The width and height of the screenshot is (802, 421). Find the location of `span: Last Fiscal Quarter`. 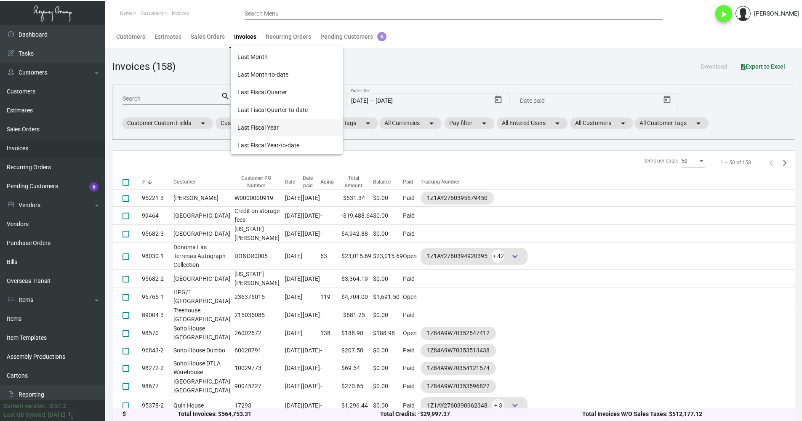

span: Last Fiscal Quarter is located at coordinates (287, 92).